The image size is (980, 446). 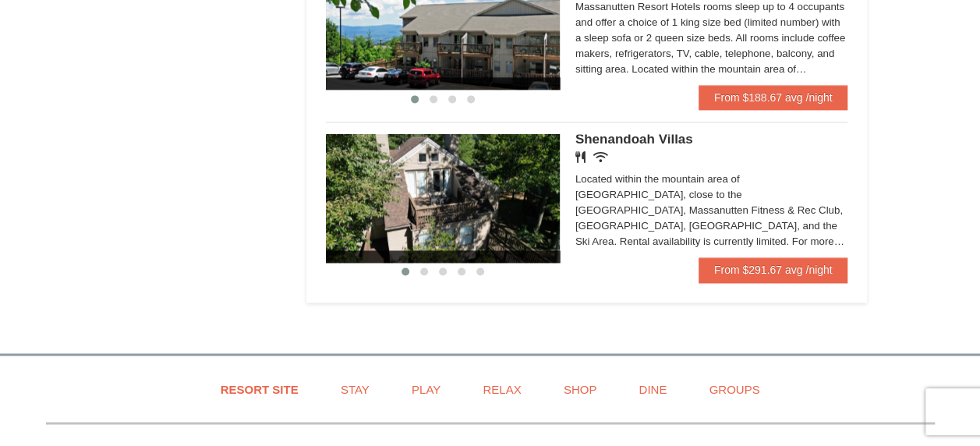 What do you see at coordinates (426, 388) in the screenshot?
I see `a: Play` at bounding box center [426, 388].